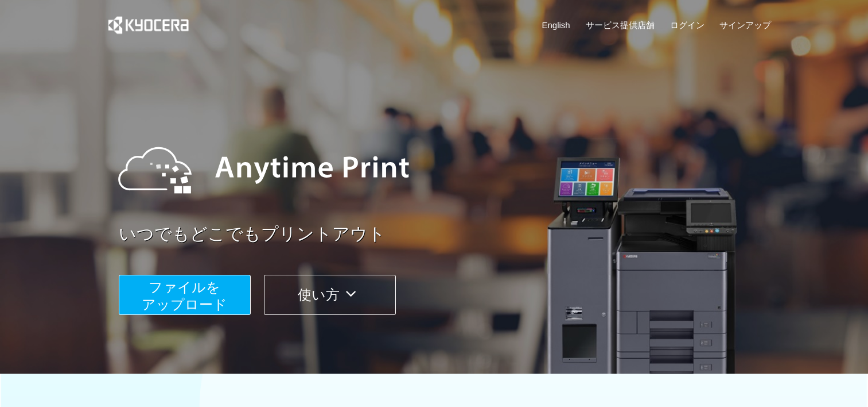 This screenshot has height=407, width=868. I want to click on a: ログイン, so click(688, 25).